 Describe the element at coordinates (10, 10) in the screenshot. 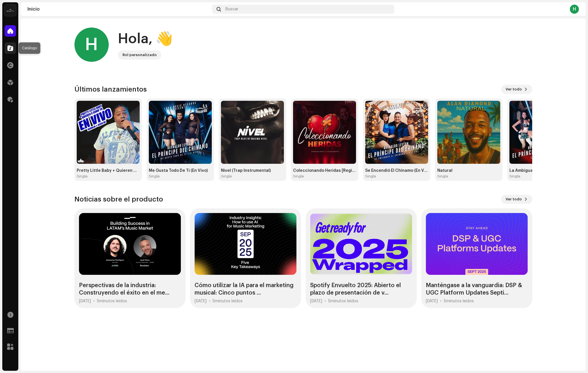

I see `img: 02a7c2d3-3c89-4098-b12f-2ff2945c95ee` at that location.